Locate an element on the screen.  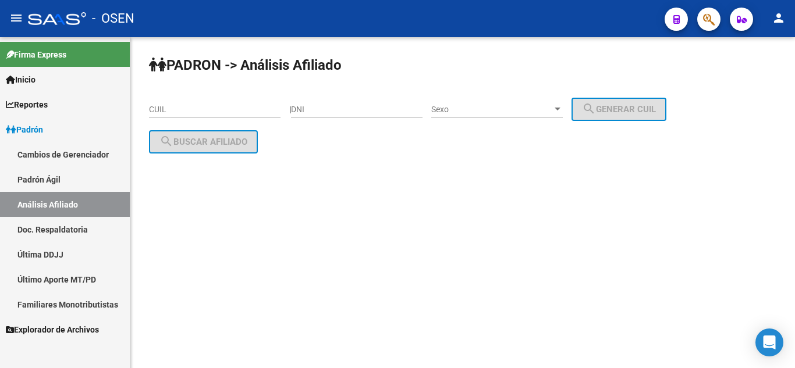
span: Firma Express is located at coordinates (36, 55).